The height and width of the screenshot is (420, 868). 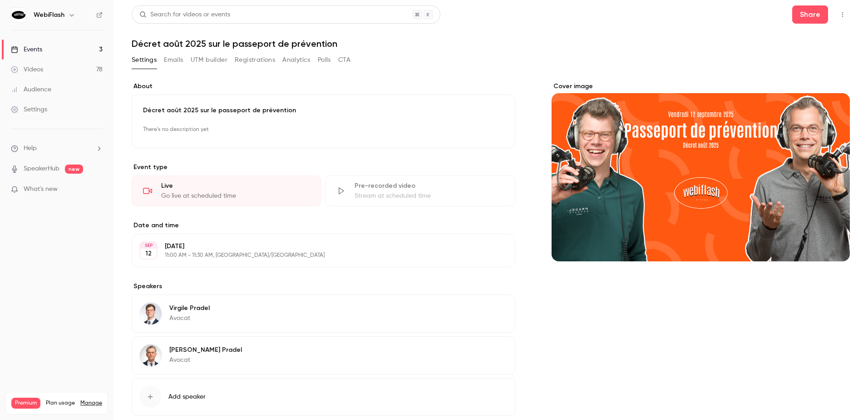 I want to click on div: Go live at scheduled time, so click(x=236, y=196).